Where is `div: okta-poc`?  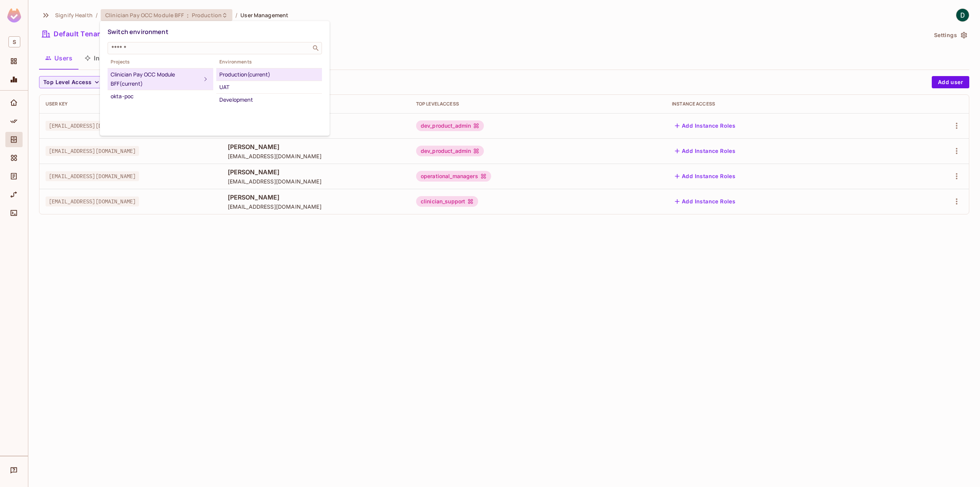
div: okta-poc is located at coordinates (161, 96).